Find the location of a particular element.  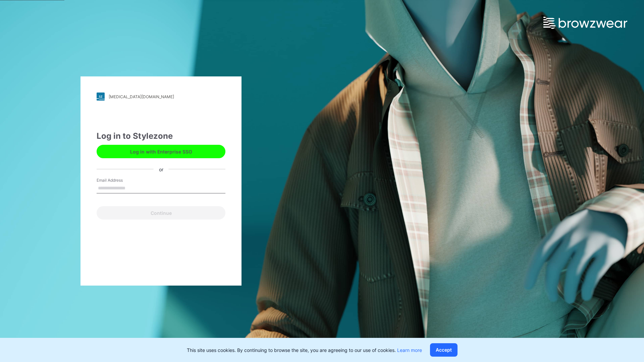

a: Learn more is located at coordinates (410, 350).